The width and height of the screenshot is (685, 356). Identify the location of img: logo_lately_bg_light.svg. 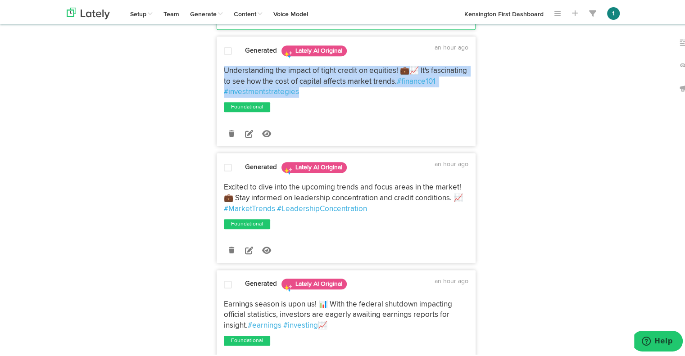
(88, 12).